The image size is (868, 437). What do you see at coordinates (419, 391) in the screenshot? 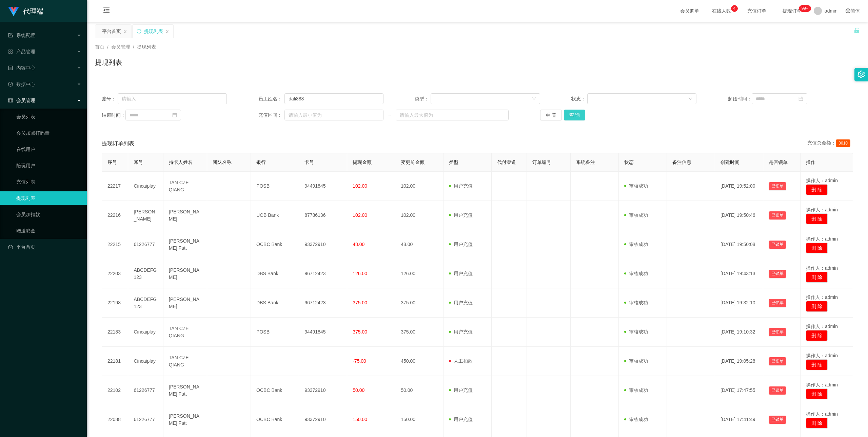
I see `td: 50.00` at bounding box center [419, 391].